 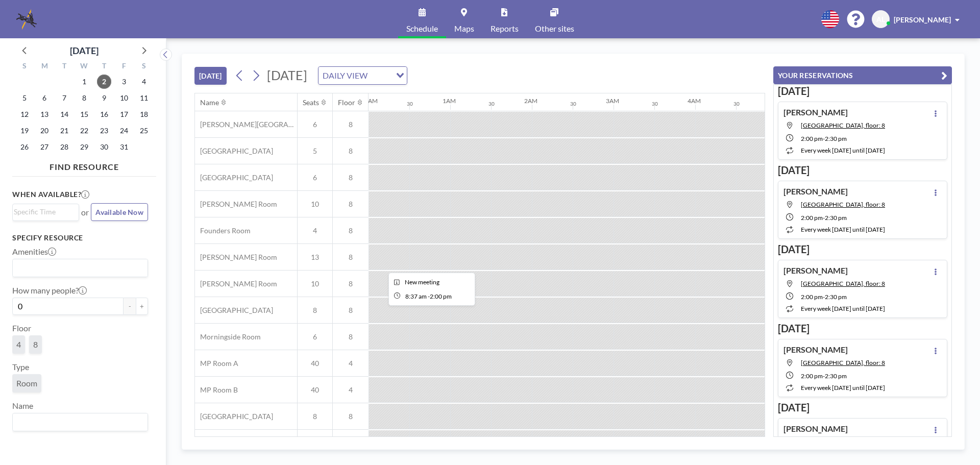 I want to click on span: Wednesday, October 15, 2025, so click(x=84, y=114).